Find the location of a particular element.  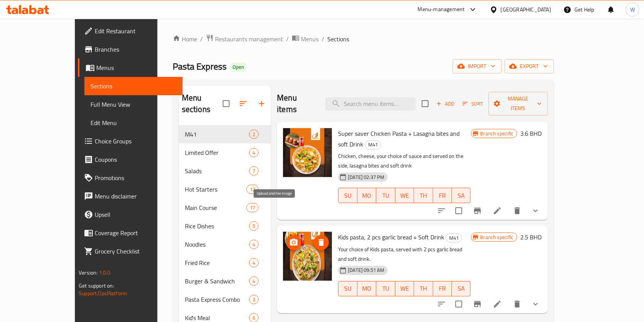

span: SA is located at coordinates (461, 288).